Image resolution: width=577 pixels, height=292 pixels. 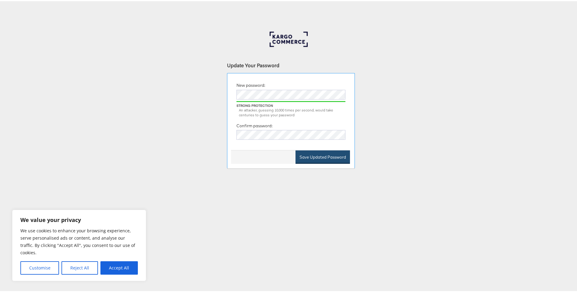 I want to click on div: Strong Protection, so click(x=291, y=104).